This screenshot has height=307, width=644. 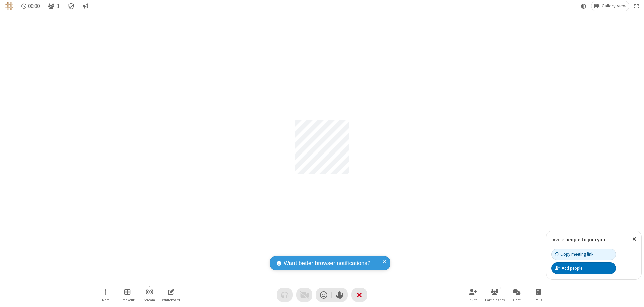 What do you see at coordinates (58, 6) in the screenshot?
I see `span: 1` at bounding box center [58, 6].